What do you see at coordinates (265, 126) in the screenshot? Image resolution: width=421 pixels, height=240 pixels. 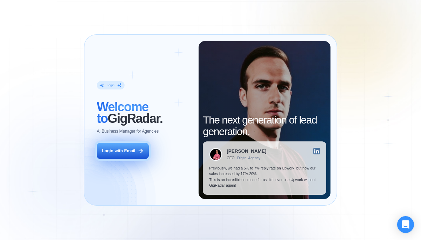 I see `h2: The next generation of lead generation.` at bounding box center [265, 126].